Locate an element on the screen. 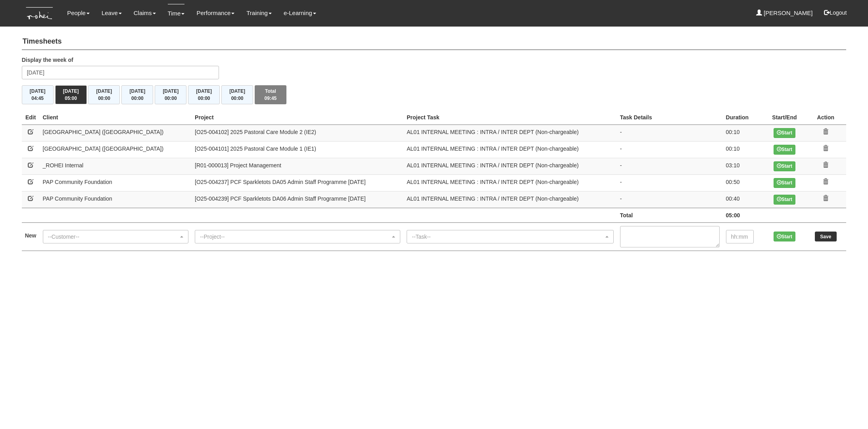  label: New is located at coordinates (31, 236).